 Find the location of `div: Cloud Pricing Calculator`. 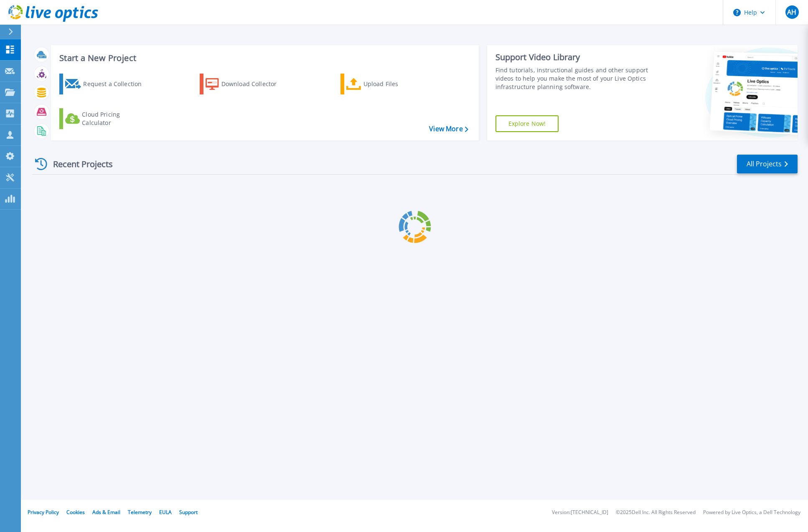

div: Cloud Pricing Calculator is located at coordinates (116, 119).